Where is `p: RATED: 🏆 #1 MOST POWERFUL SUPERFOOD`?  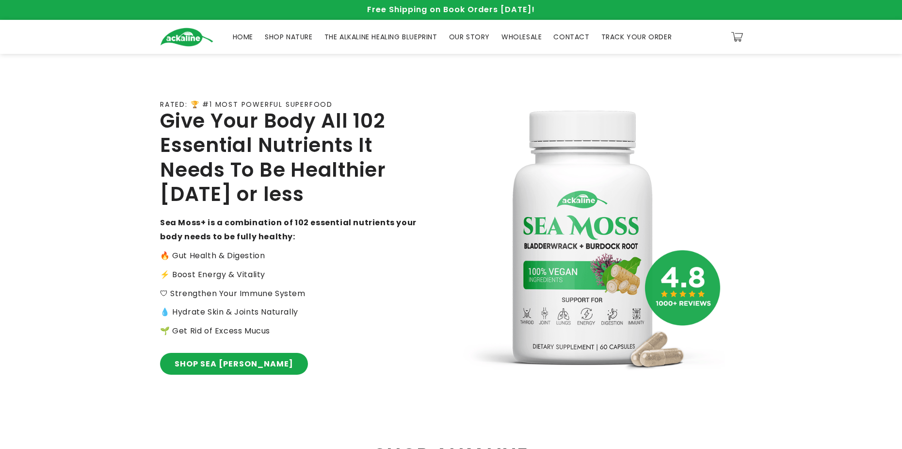
p: RATED: 🏆 #1 MOST POWERFUL SUPERFOOD is located at coordinates (246, 104).